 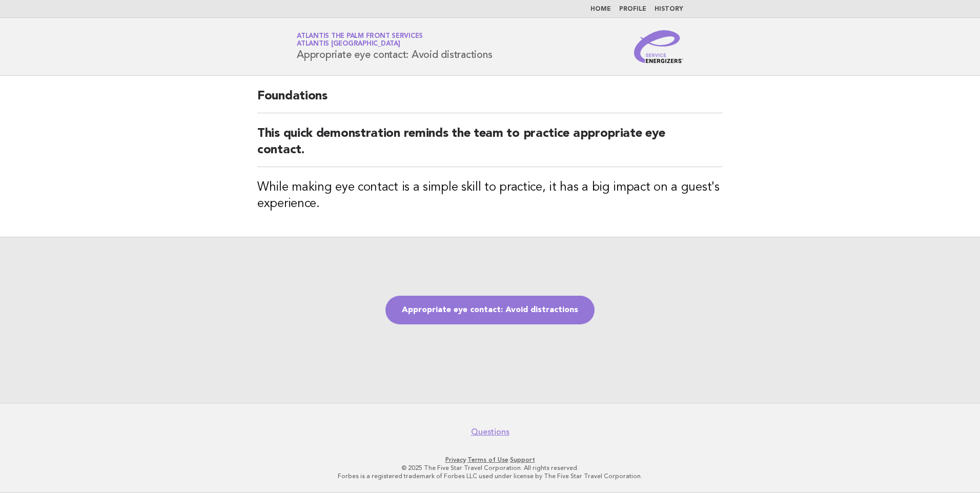 What do you see at coordinates (490, 468) in the screenshot?
I see `p: © 2025 The Five Star Travel Corporation. All rights reserved.` at bounding box center [490, 468].